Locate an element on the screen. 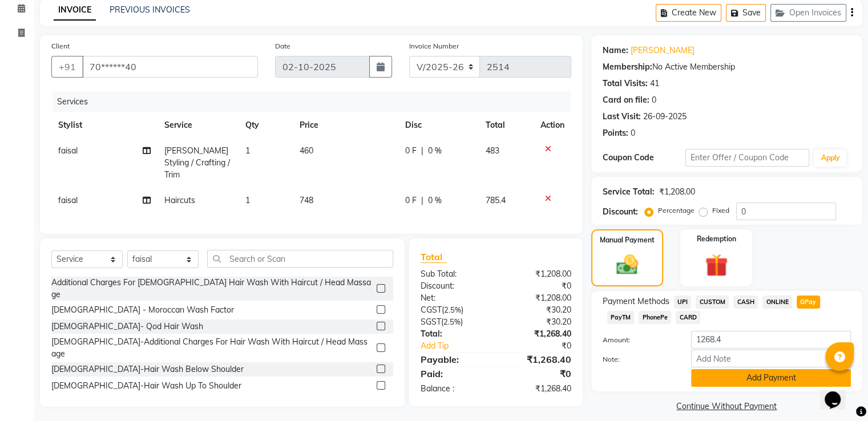 The width and height of the screenshot is (868, 421). span: 483 is located at coordinates (492, 151).